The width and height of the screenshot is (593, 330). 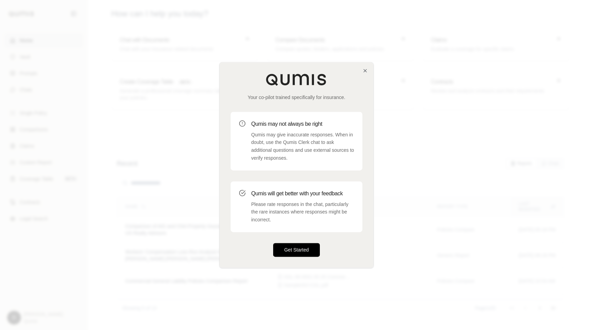 I want to click on img: Qumis Logo, so click(x=296, y=80).